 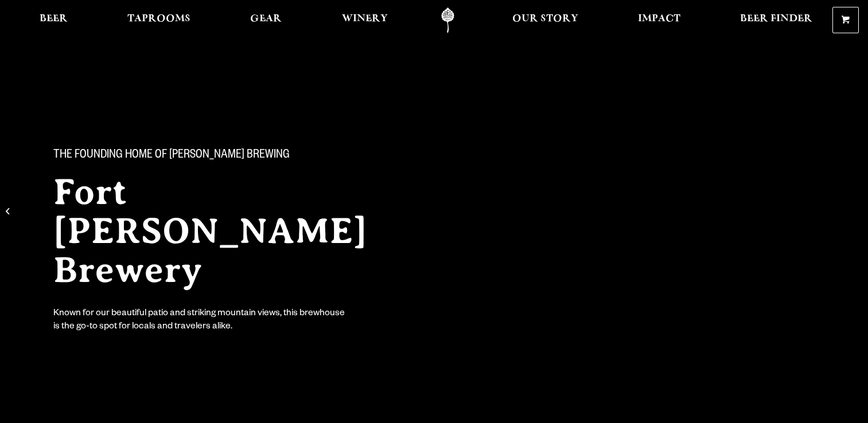 I want to click on span: Taprooms, so click(x=159, y=19).